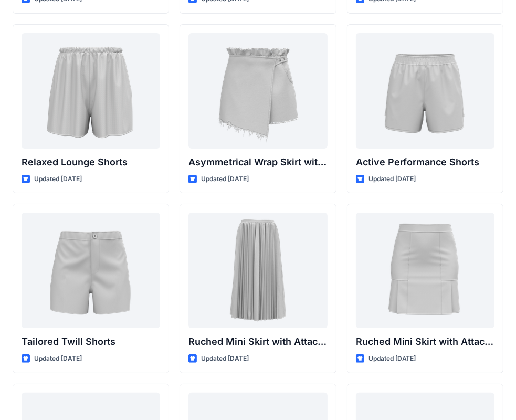 This screenshot has height=420, width=516. Describe the element at coordinates (91, 162) in the screenshot. I see `p: Relaxed Lounge Shorts` at that location.